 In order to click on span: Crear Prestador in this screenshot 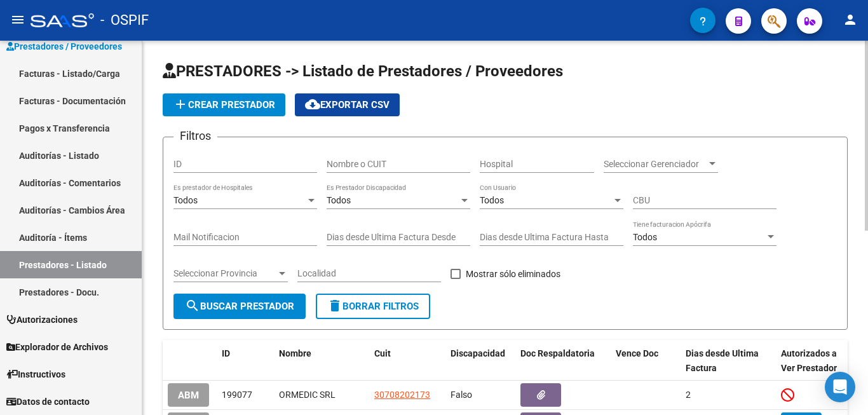, I will do `click(224, 105)`.